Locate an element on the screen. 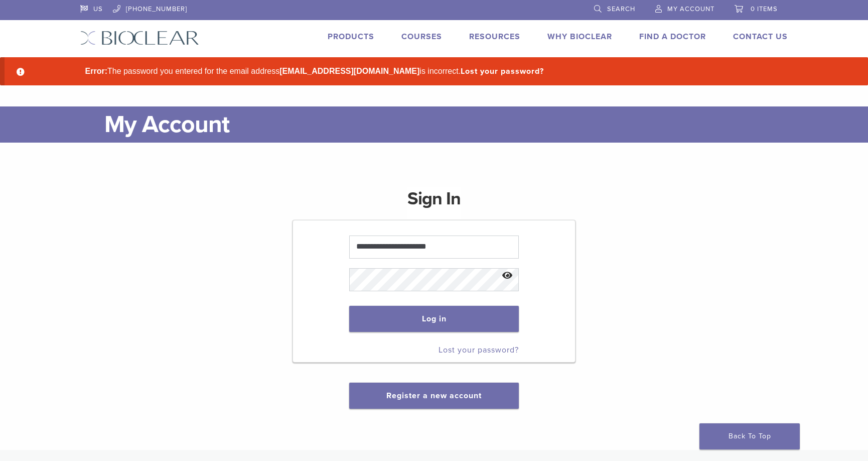 Image resolution: width=868 pixels, height=461 pixels. a: Resources is located at coordinates (495, 37).